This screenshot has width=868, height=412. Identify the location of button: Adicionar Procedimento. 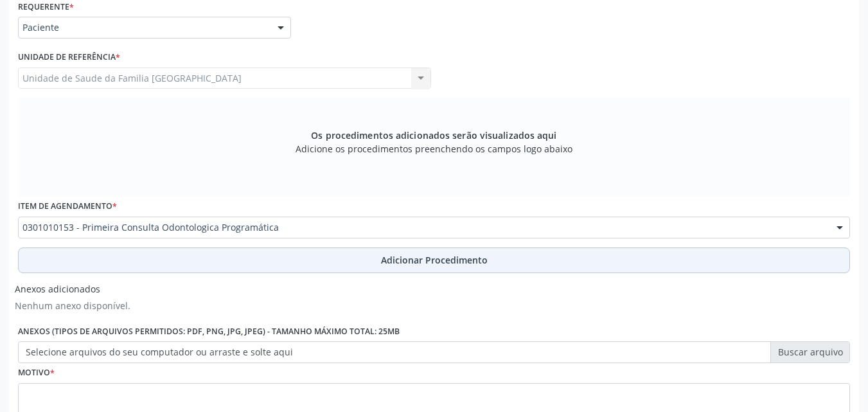
(434, 260).